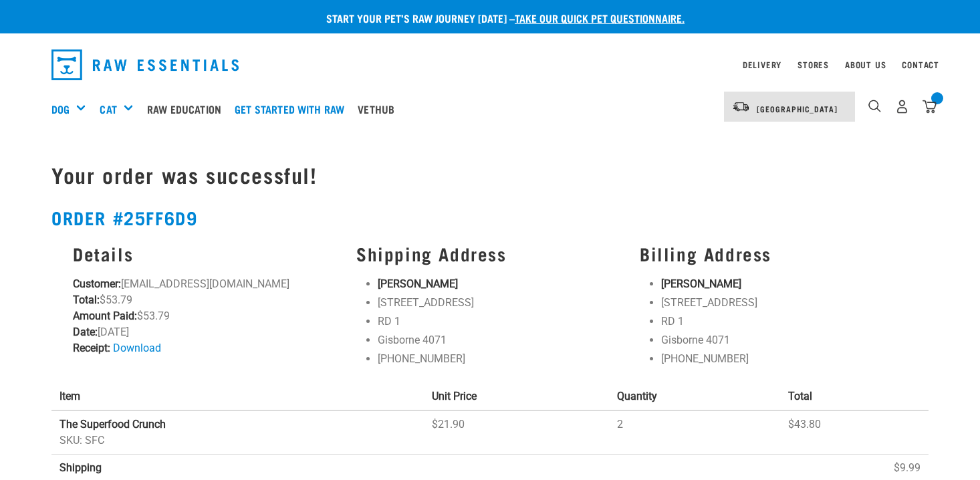  Describe the element at coordinates (854, 397) in the screenshot. I see `th: Total` at that location.